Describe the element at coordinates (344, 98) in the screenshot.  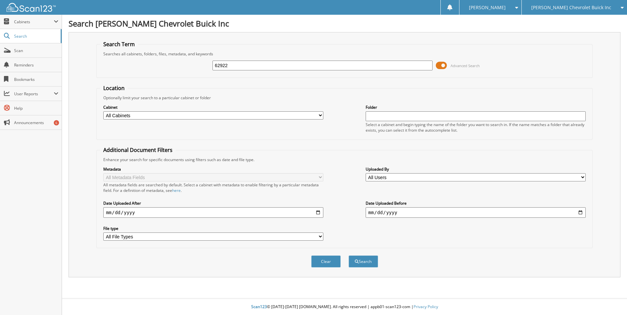
I see `div: Optionally limit your search to a particular cabinet or folder` at that location.